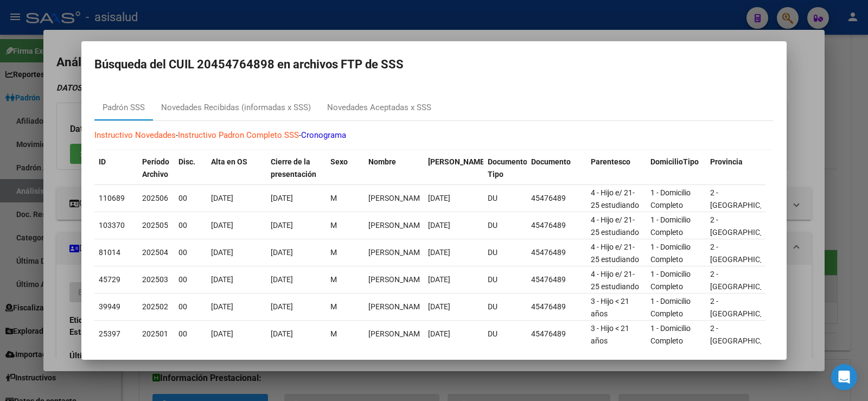 Image resolution: width=868 pixels, height=401 pixels. I want to click on datatable-header-cell: Documento, so click(556, 168).